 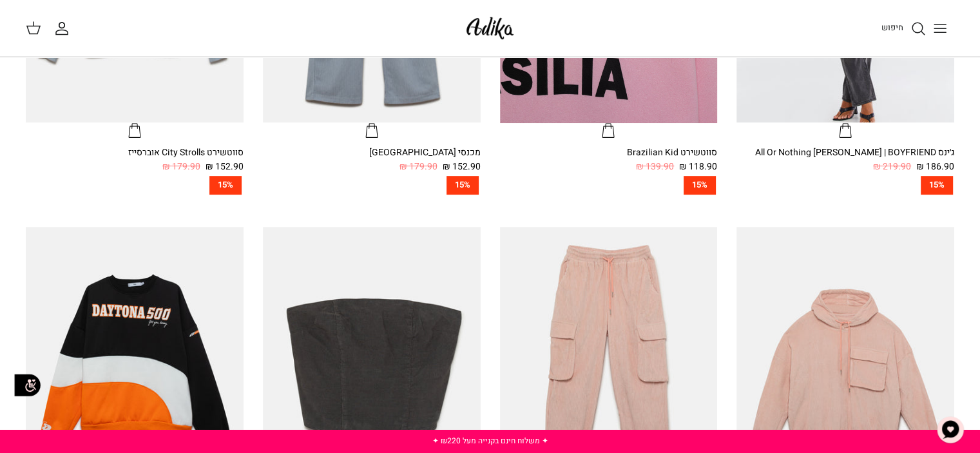 What do you see at coordinates (609, 160) in the screenshot?
I see `a: סווטשירט Brazilian Kid 118.90 ₪ 139.90 ₪` at bounding box center [609, 160].